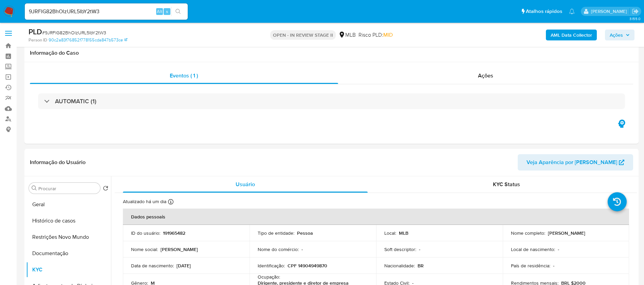  I want to click on span: Atalhos rápidos, so click(544, 11).